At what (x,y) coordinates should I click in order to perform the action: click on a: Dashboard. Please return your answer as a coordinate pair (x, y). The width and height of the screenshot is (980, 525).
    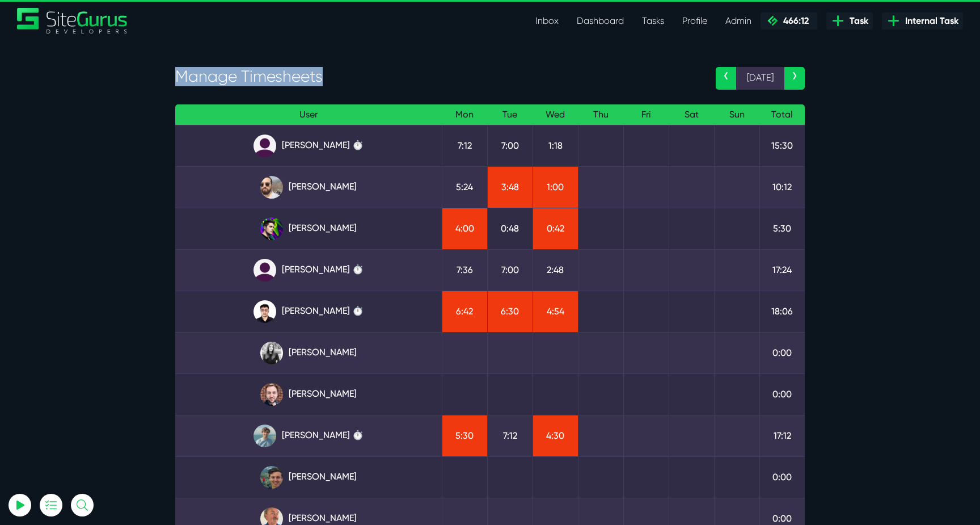
    Looking at the image, I should click on (601, 21).